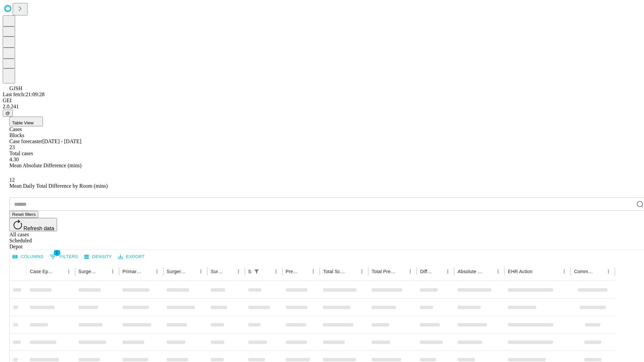 The image size is (644, 362). What do you see at coordinates (39, 228) in the screenshot?
I see `span: Refresh data` at bounding box center [39, 228].